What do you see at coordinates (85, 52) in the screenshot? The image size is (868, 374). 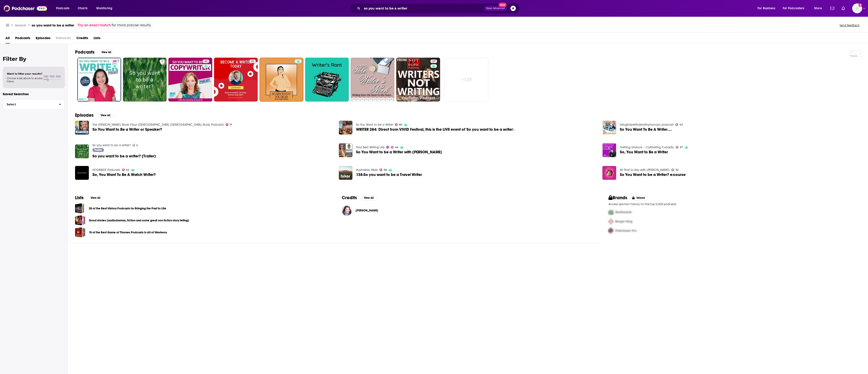 I see `h2: Podcasts` at bounding box center [85, 52].